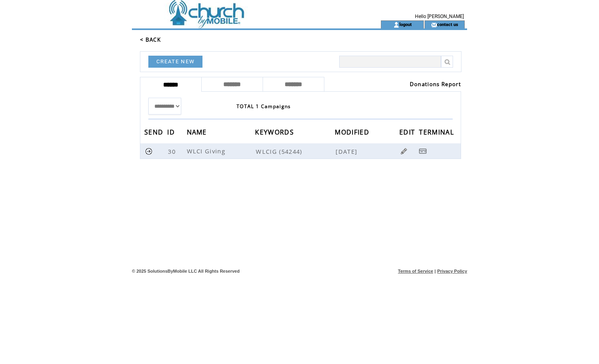 This screenshot has width=599, height=364. Describe the element at coordinates (186, 271) in the screenshot. I see `span: © 2025 SolutionsByMobile LLC All Rights Reserved` at that location.